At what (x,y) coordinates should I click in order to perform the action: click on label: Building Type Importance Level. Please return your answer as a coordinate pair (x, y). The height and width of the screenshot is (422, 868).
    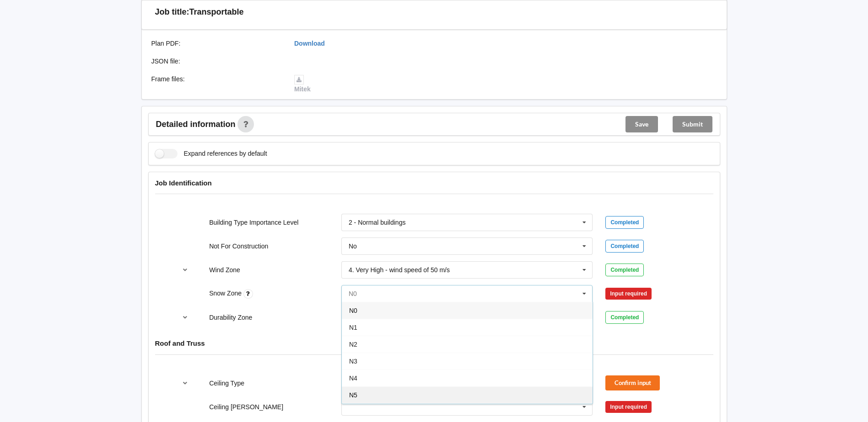
    Looking at the image, I should click on (254, 222).